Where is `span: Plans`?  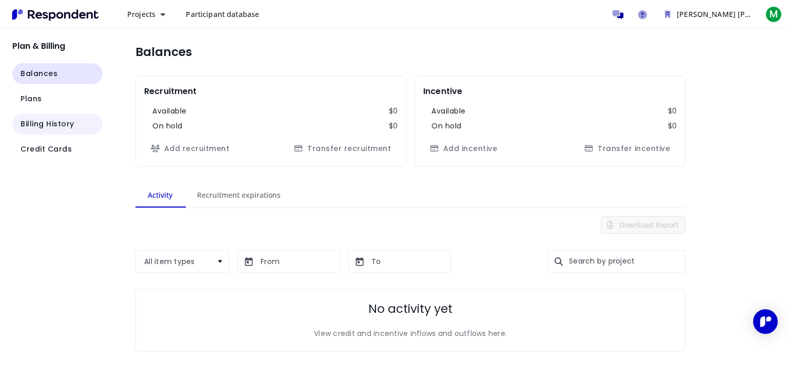 span: Plans is located at coordinates (31, 99).